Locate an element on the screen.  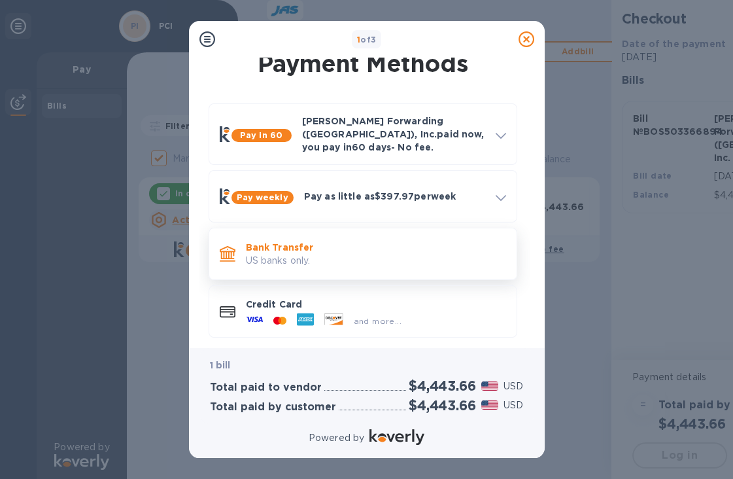
p: Pay as little as $397.97 per week is located at coordinates (394, 196).